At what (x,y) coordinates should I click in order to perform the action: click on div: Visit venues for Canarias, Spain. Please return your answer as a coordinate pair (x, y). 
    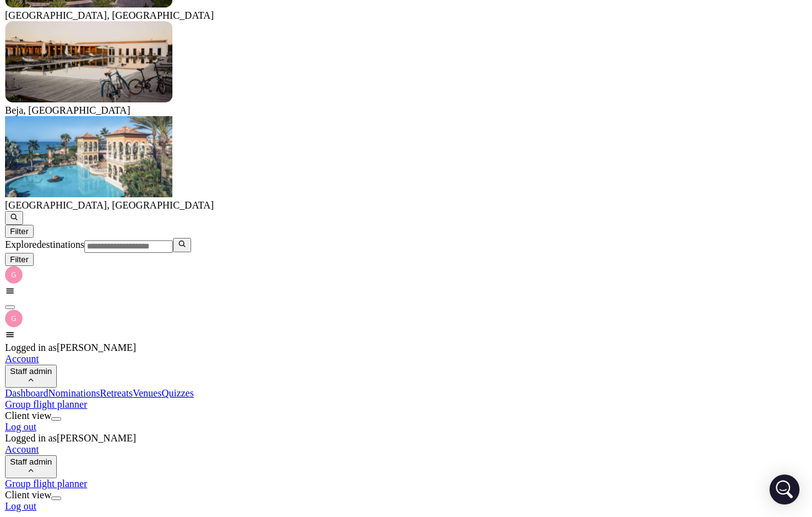
    Looking at the image, I should click on (406, 163).